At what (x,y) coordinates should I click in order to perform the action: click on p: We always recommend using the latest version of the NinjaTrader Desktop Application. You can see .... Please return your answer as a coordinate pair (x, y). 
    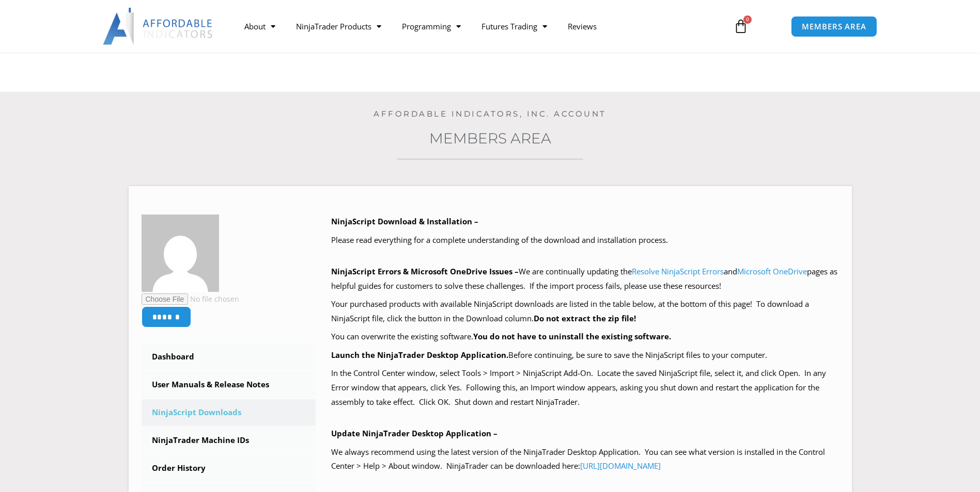
    Looking at the image, I should click on (584, 460).